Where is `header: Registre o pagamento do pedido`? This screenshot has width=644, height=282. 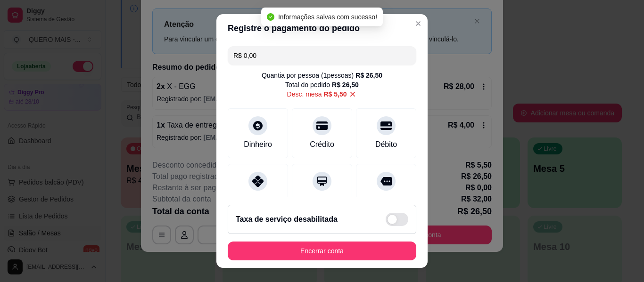 header: Registre o pagamento do pedido is located at coordinates (322, 28).